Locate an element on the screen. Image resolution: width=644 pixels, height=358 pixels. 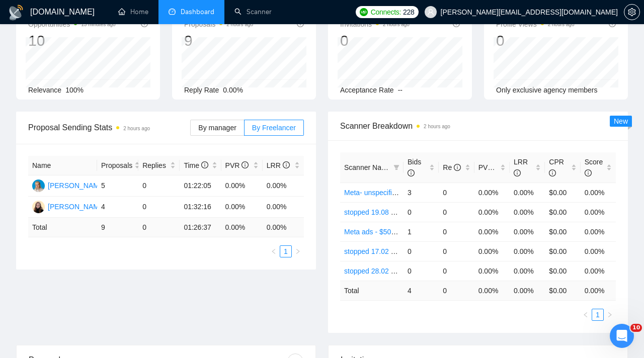
td: 5 is located at coordinates (118, 186).